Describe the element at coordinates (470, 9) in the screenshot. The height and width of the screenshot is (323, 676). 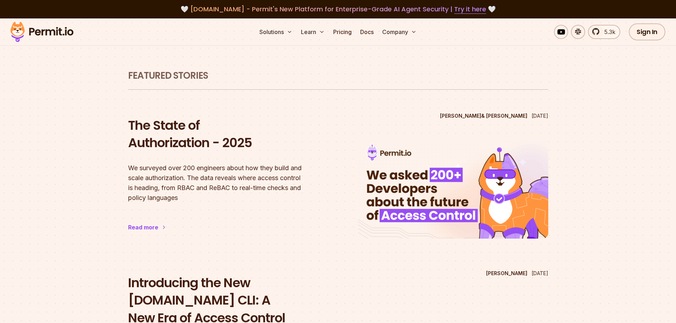
I see `a: Try it here` at that location.